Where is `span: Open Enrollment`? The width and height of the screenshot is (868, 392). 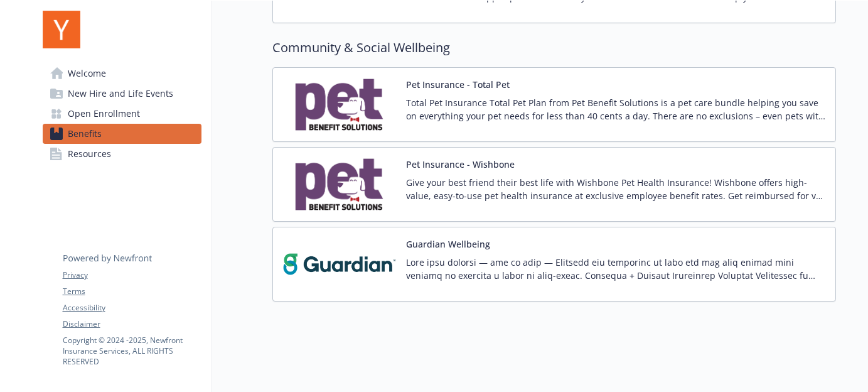 span: Open Enrollment is located at coordinates (104, 114).